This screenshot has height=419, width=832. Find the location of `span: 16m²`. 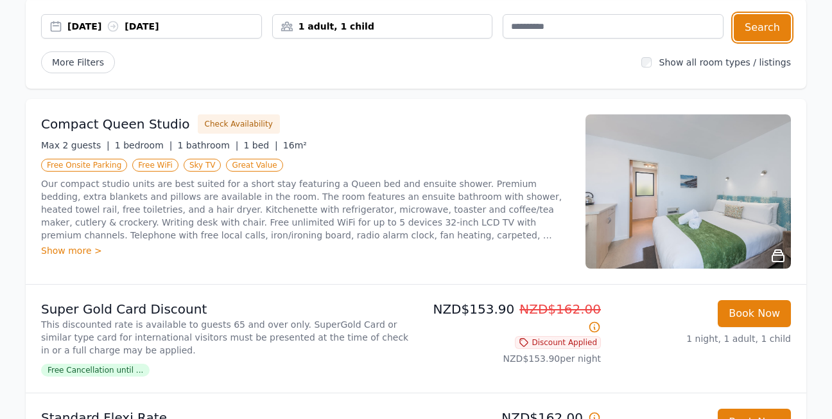

span: 16m² is located at coordinates (295, 145).